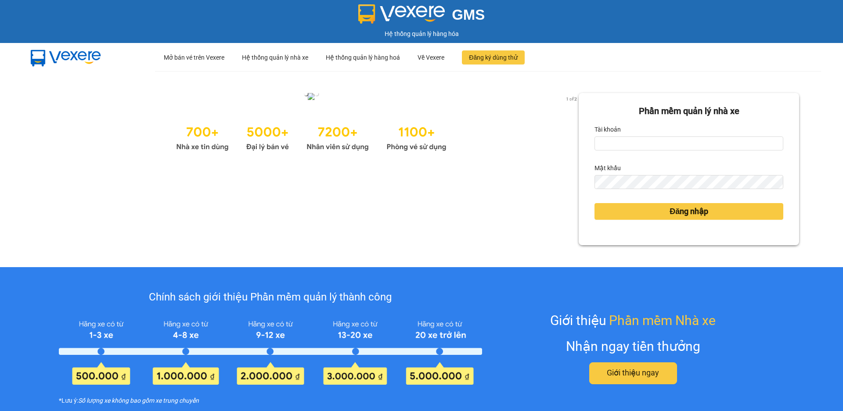  Describe the element at coordinates (270, 351) in the screenshot. I see `img: policy-intruduce-detail.png` at that location.